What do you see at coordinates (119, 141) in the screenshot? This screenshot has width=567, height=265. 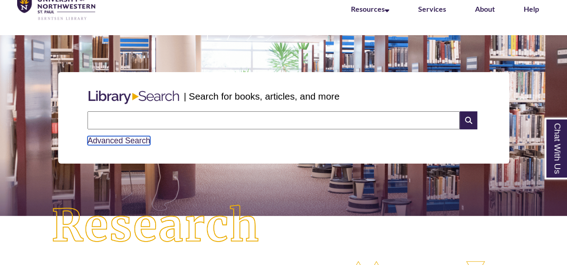 I see `a: Advanced Search` at bounding box center [119, 141].